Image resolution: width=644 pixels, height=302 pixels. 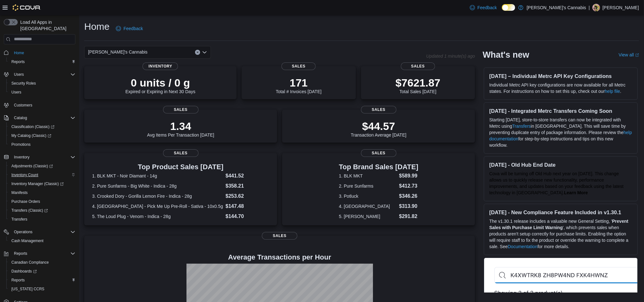 What do you see at coordinates (42, 271) in the screenshot?
I see `a: Dashboards` at bounding box center [42, 271].